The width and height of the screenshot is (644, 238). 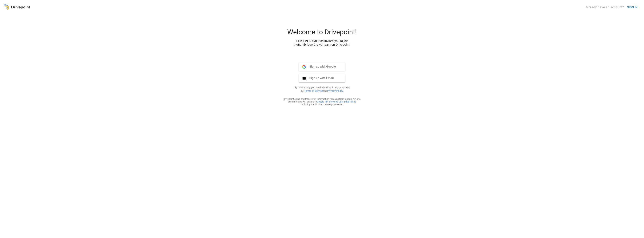 I want to click on p: By continuing, you are indicating that you accept our and ., so click(x=322, y=89).